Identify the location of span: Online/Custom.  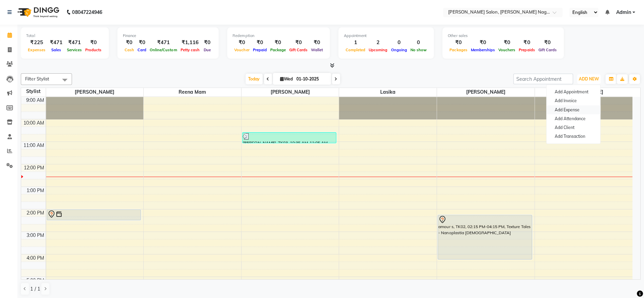
(166, 50).